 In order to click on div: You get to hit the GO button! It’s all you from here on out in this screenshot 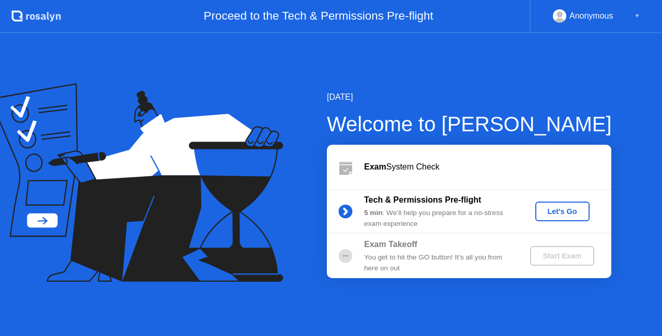, I will do `click(439, 263)`.